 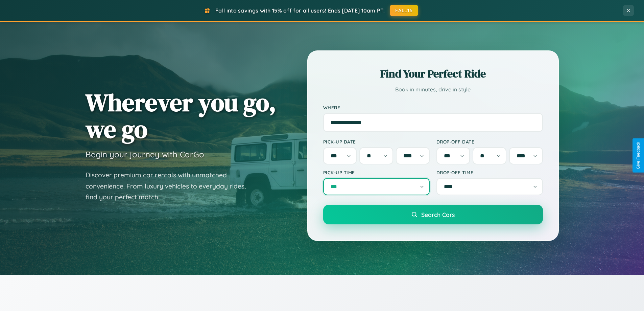 I want to click on label: Pick-up Time, so click(x=376, y=172).